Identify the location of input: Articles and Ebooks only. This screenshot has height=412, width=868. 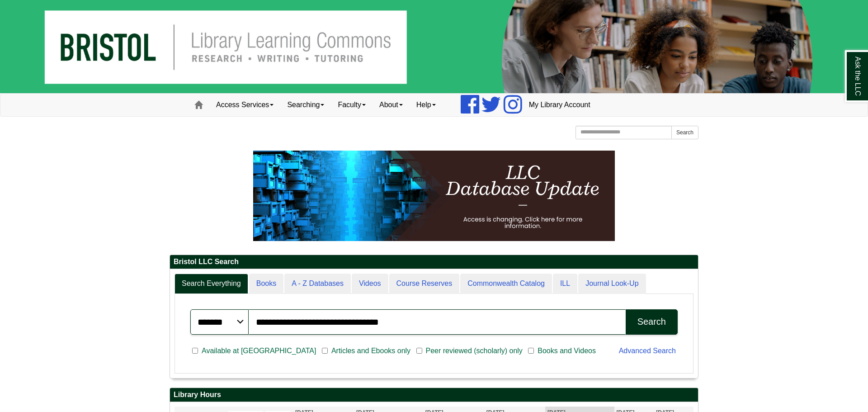
(325, 351).